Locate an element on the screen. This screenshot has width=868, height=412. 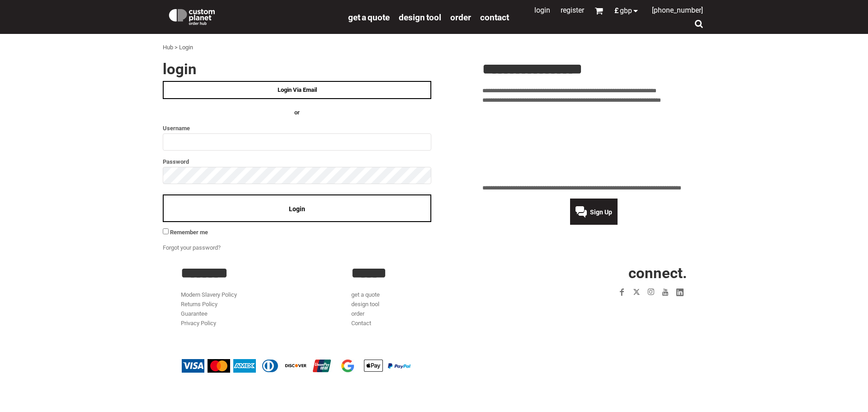
span: Login is located at coordinates (297, 209).